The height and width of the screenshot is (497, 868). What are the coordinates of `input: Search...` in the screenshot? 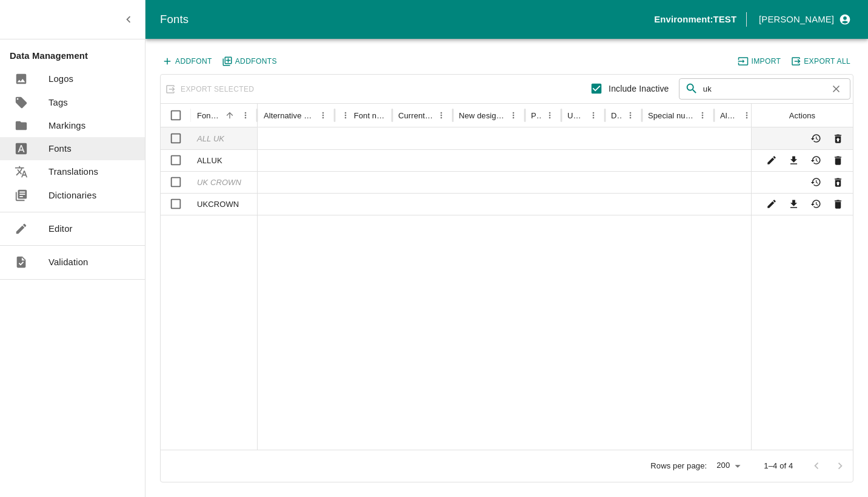 It's located at (764, 89).